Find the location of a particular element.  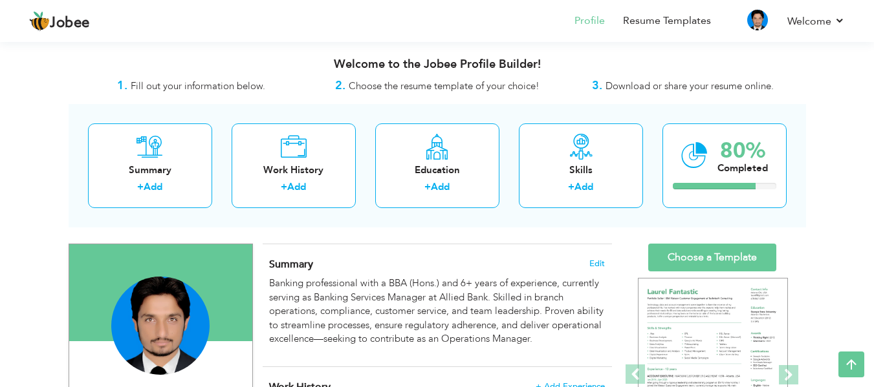

div: Work History is located at coordinates (294, 170).